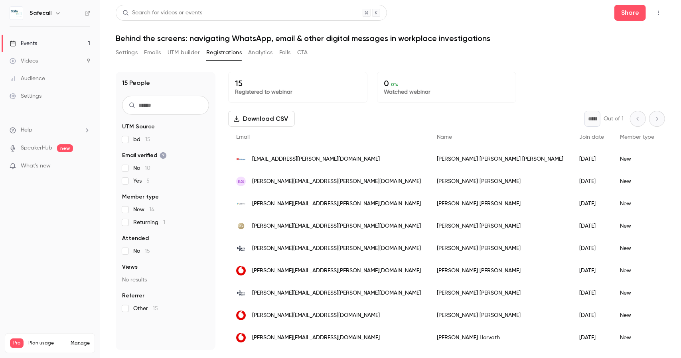  Describe the element at coordinates (241, 182) in the screenshot. I see `span: BS` at that location.